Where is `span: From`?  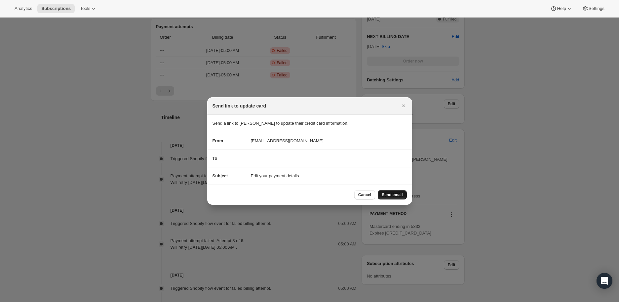
span: From is located at coordinates (218, 141).